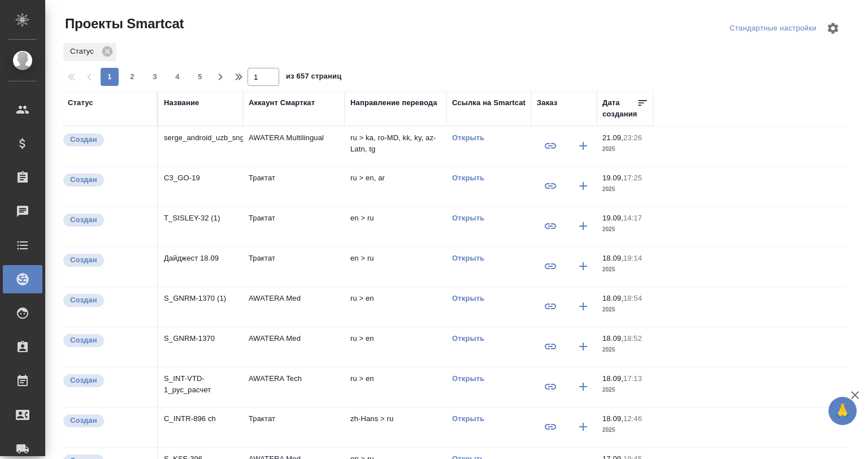 The height and width of the screenshot is (459, 868). What do you see at coordinates (294, 146) in the screenshot?
I see `td: AWATERA Multilingual` at bounding box center [294, 146].